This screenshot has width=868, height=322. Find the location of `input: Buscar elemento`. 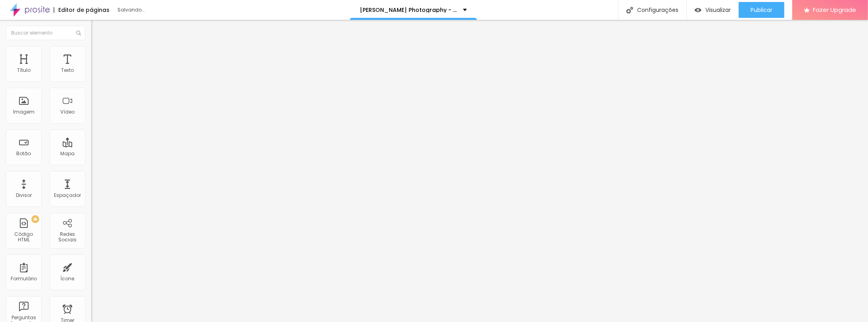

input: Buscar elemento is located at coordinates (45, 33).